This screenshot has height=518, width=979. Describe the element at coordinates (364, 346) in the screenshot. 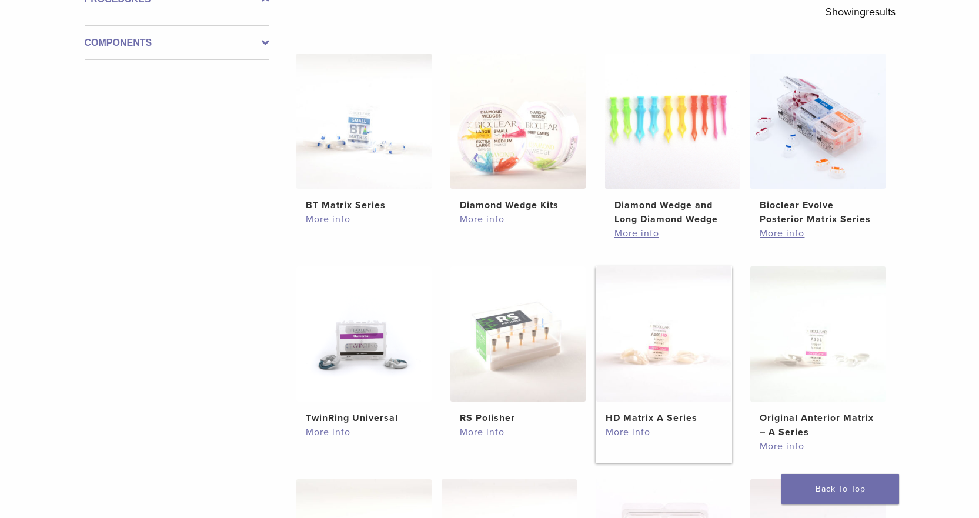

I see `a: TwinRing UniversalTwinRing Universal` at that location.